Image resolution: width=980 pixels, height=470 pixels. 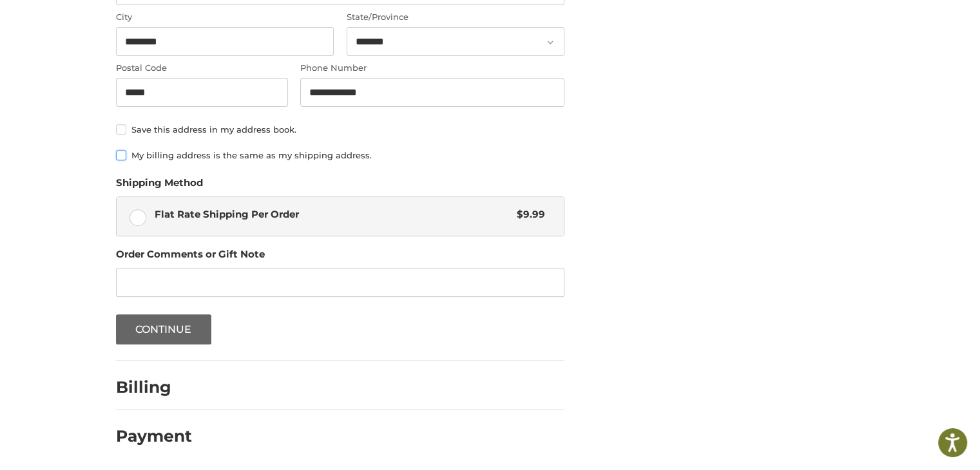 What do you see at coordinates (333, 214) in the screenshot?
I see `span: Flat Rate Shipping Per Order` at bounding box center [333, 214].